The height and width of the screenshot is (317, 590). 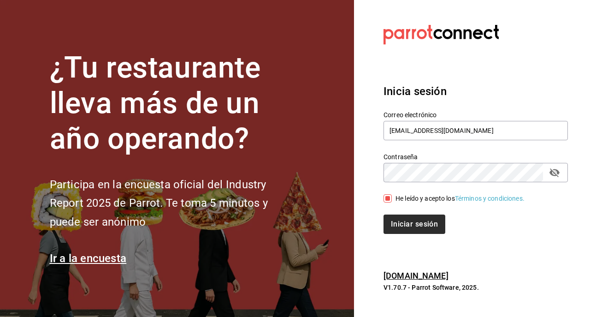 I want to click on label: Contraseña, so click(x=476, y=157).